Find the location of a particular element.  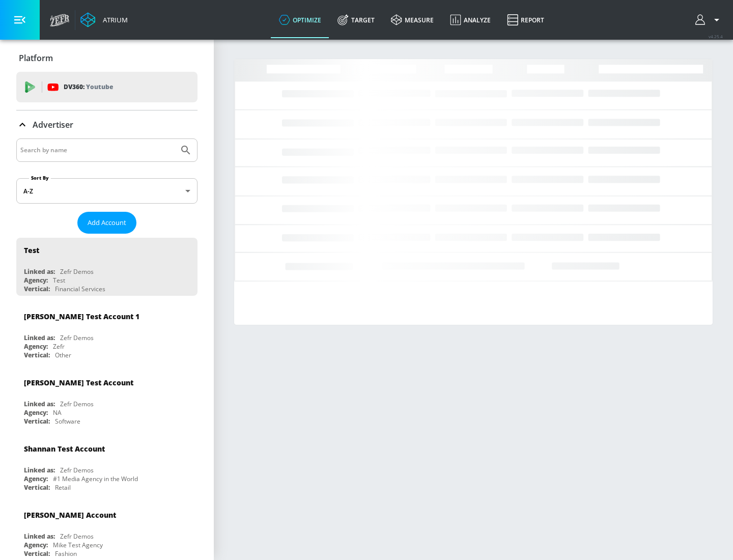

div: Financial Services is located at coordinates (80, 289).